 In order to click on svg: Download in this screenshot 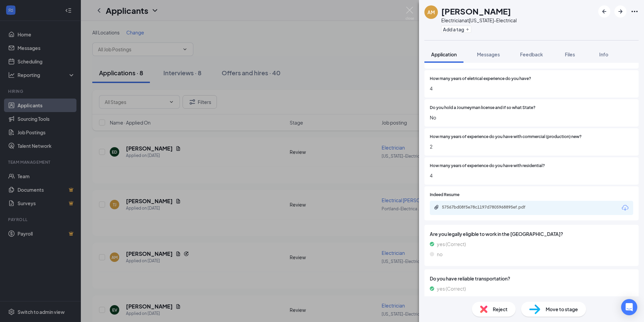, I will do `click(625, 208)`.